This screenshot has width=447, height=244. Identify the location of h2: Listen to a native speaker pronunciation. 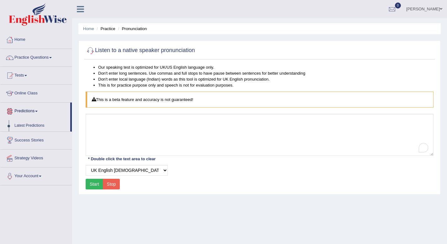
(140, 51).